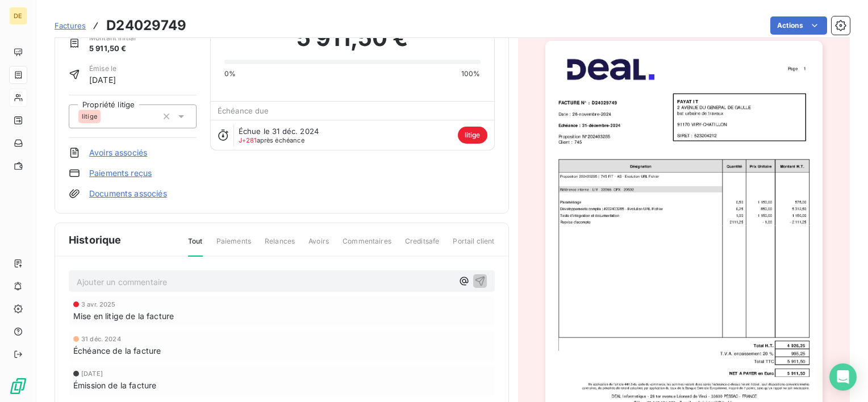 This screenshot has width=868, height=402. What do you see at coordinates (319, 246) in the screenshot?
I see `span: Avoirs` at bounding box center [319, 246].